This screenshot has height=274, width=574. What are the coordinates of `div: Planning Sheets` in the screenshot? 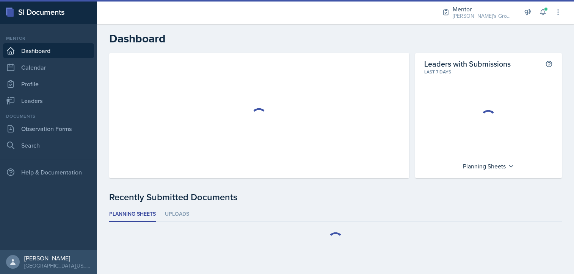 It's located at (488, 166).